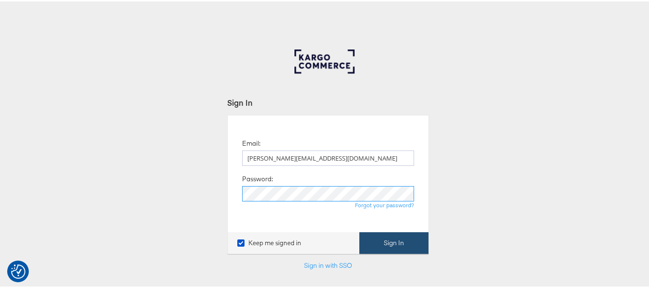  What do you see at coordinates (257, 177) in the screenshot?
I see `label: Password:` at bounding box center [257, 177].